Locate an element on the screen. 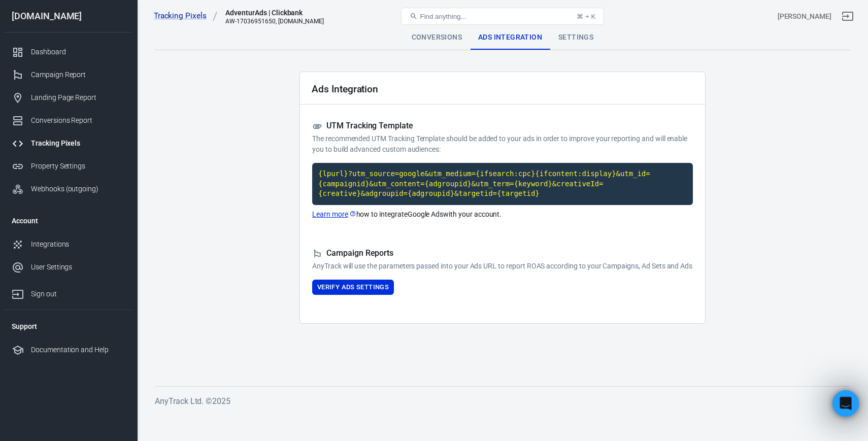 The width and height of the screenshot is (868, 441). b: Verify setup is located at coordinates (48, 205).